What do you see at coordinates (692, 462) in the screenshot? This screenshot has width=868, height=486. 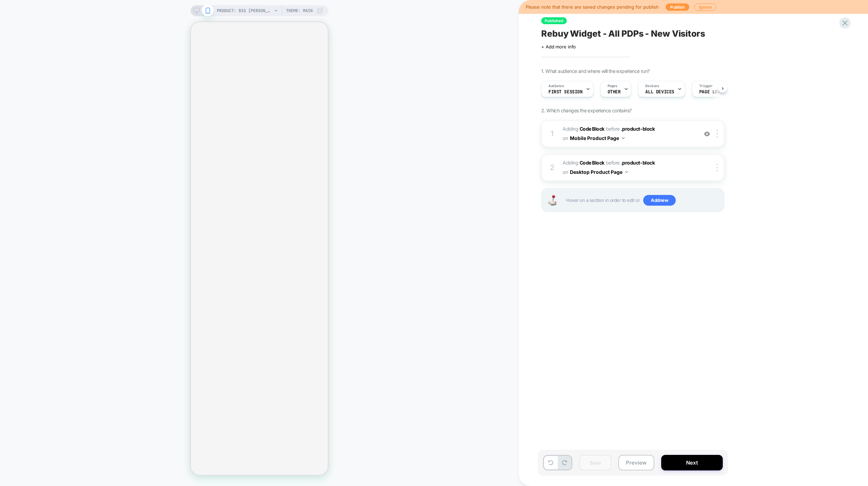 I see `button: Next` at bounding box center [692, 462].